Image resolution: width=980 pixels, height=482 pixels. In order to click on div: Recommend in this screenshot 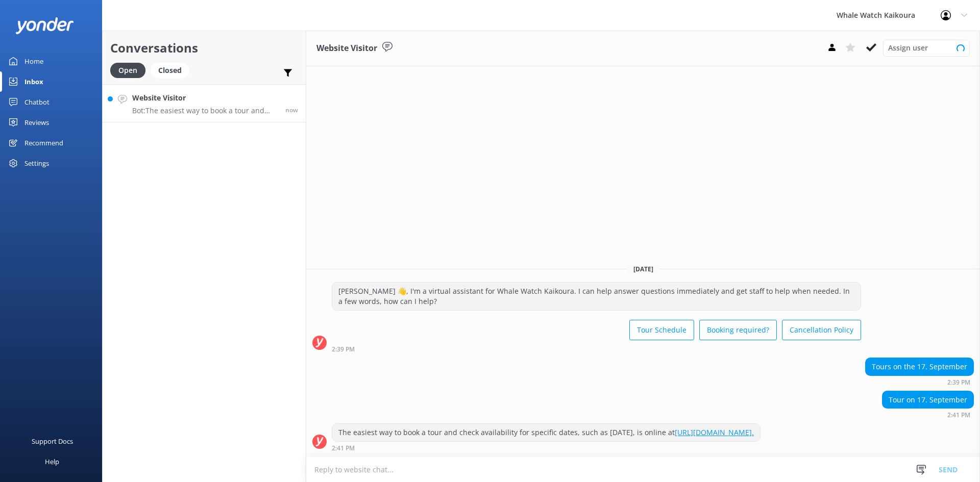, I will do `click(44, 143)`.